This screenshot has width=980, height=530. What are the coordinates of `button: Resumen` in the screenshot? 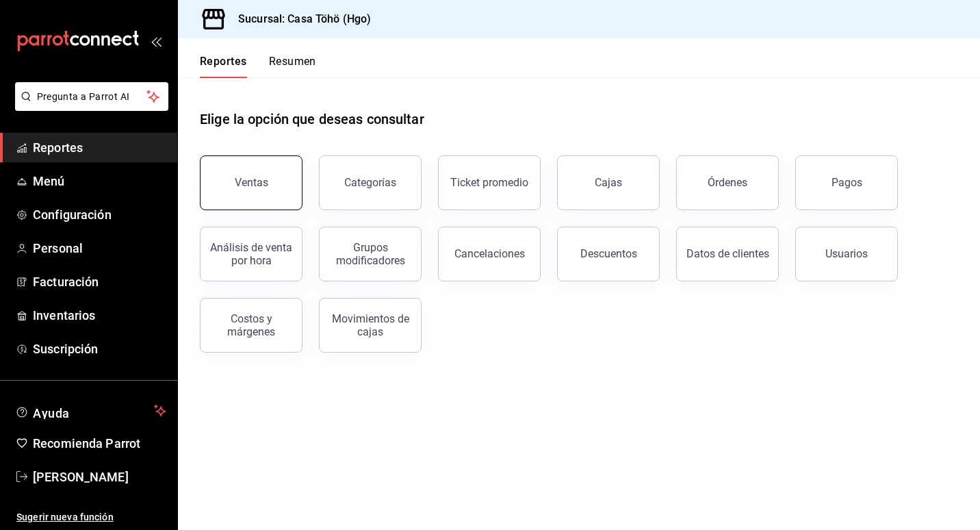 It's located at (292, 66).